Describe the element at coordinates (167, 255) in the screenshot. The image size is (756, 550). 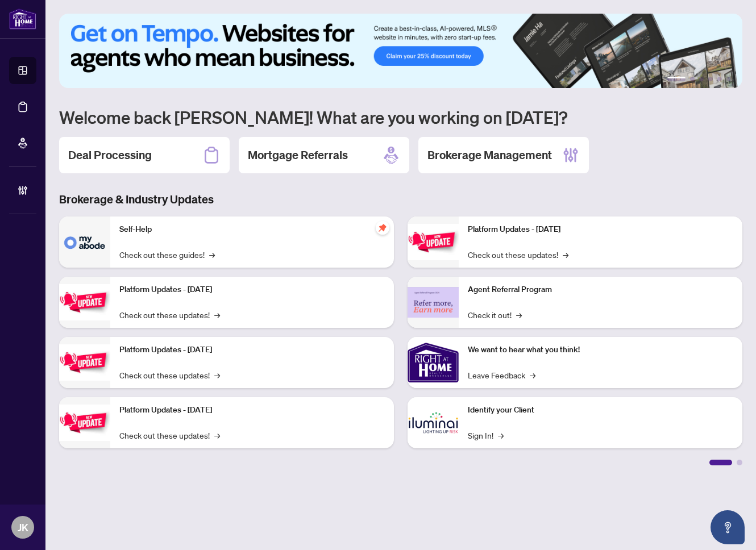
I see `a: Check out these guides!→` at that location.